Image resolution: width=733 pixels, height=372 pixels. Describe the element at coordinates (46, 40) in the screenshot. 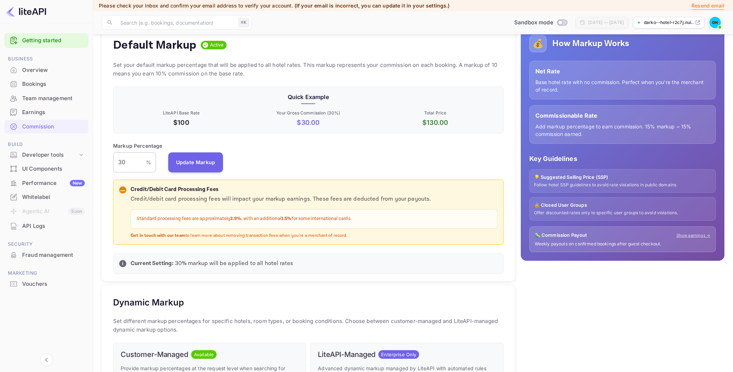

I see `div: Getting started` at that location.